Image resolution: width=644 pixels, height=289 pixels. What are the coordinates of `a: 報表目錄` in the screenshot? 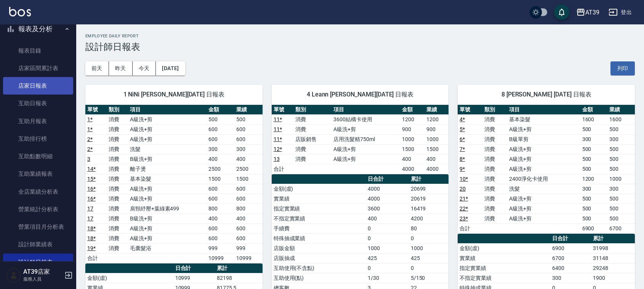 It's located at (38, 51).